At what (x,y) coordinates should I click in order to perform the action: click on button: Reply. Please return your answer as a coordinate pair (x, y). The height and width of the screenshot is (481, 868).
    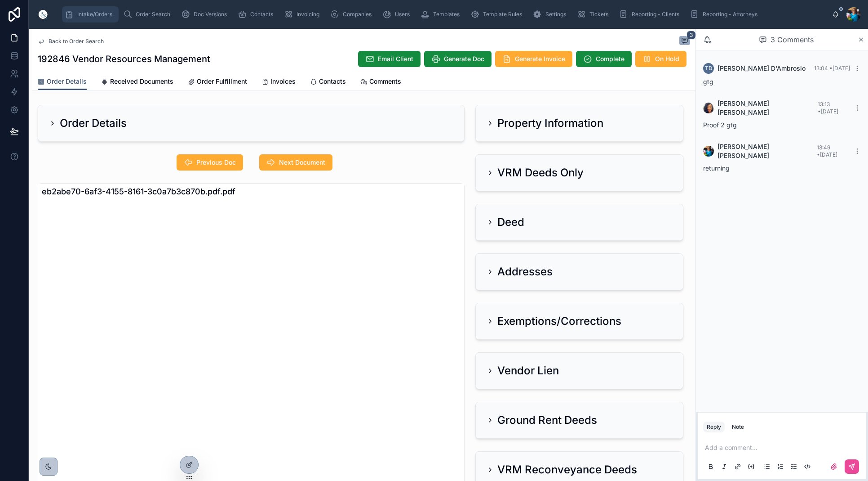
    Looking at the image, I should click on (714, 427).